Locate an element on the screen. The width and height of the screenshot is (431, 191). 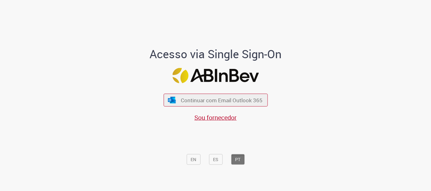
button: EN is located at coordinates (193, 160).